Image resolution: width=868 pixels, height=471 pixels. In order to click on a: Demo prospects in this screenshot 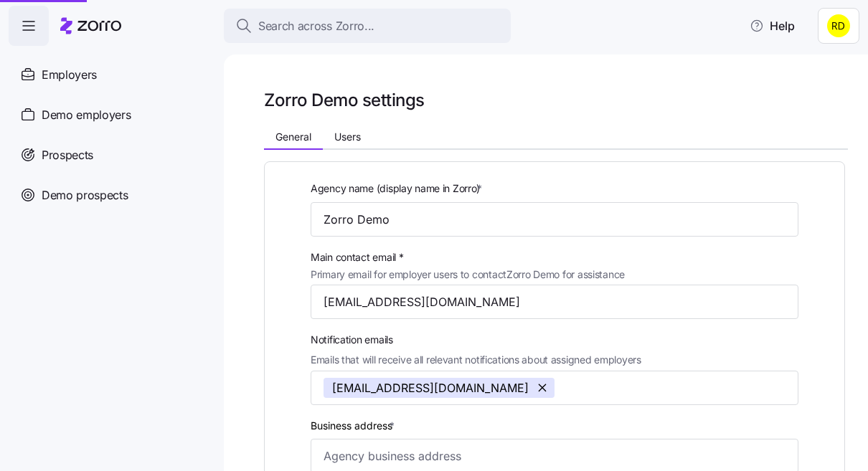, I will do `click(110, 195)`.